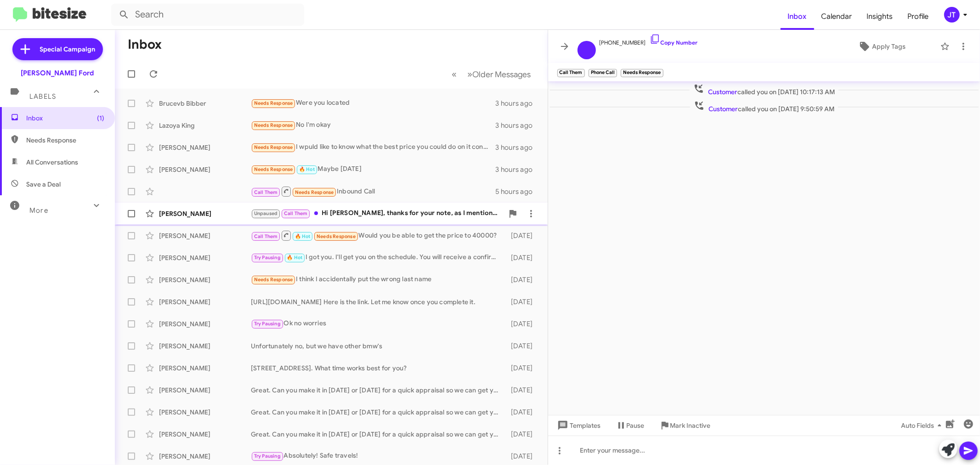  Describe the element at coordinates (100, 119) in the screenshot. I see `span: (1)` at that location.